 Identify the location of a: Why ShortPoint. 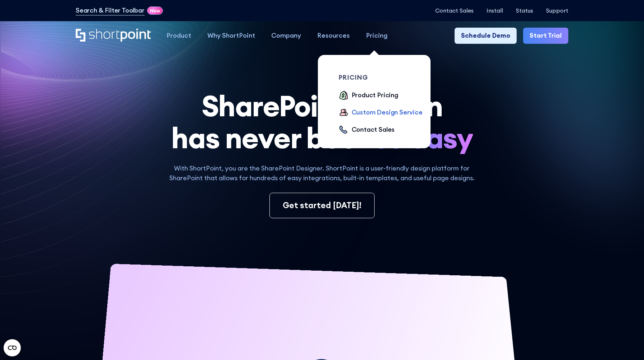
(232, 35).